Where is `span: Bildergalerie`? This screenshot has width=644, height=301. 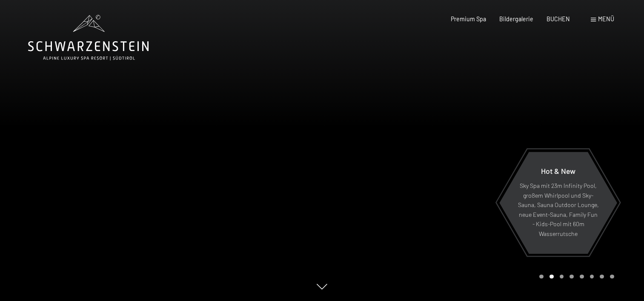
span: Bildergalerie is located at coordinates (517, 19).